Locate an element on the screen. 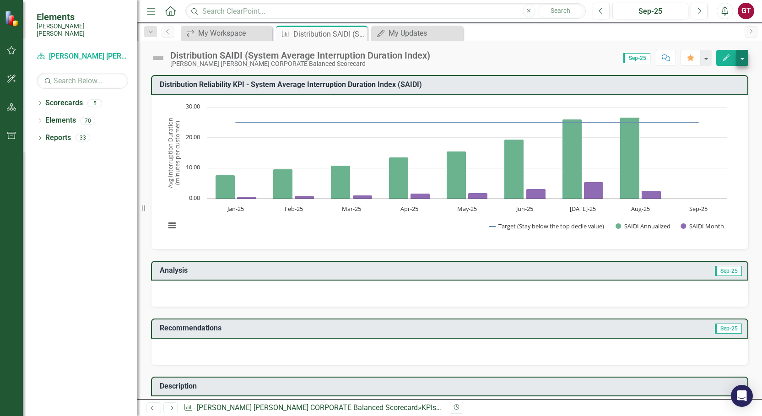  text: 0.00 is located at coordinates (195, 198).